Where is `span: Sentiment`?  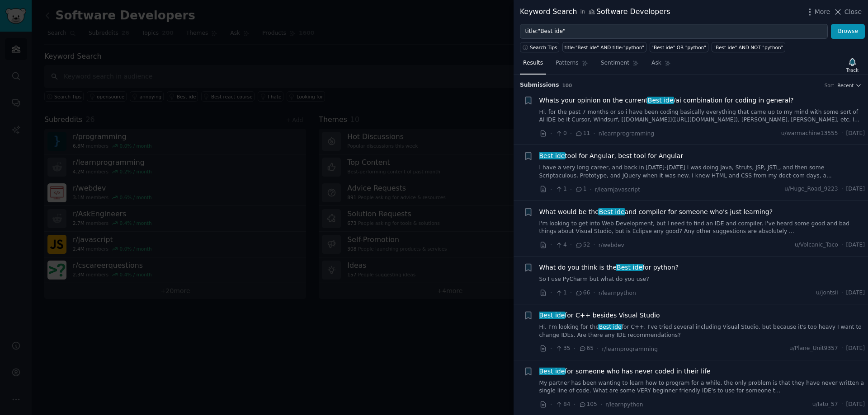 span: Sentiment is located at coordinates (615, 63).